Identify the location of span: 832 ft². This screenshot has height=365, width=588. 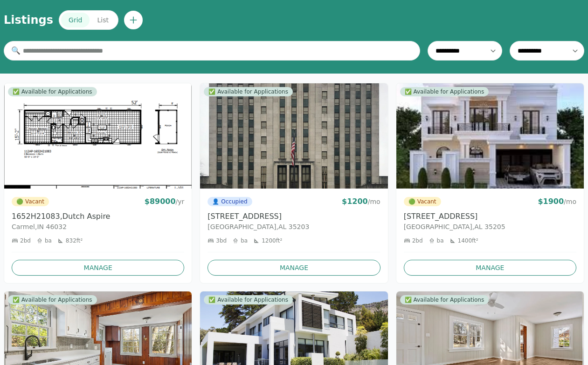
(74, 241).